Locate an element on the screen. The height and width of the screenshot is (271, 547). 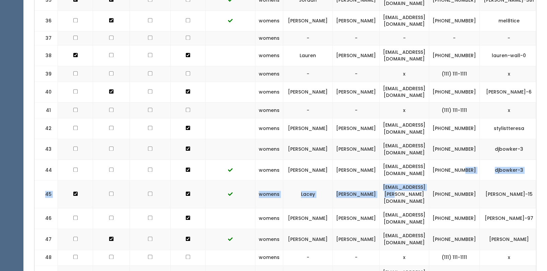
td: 44 is located at coordinates (46, 170).